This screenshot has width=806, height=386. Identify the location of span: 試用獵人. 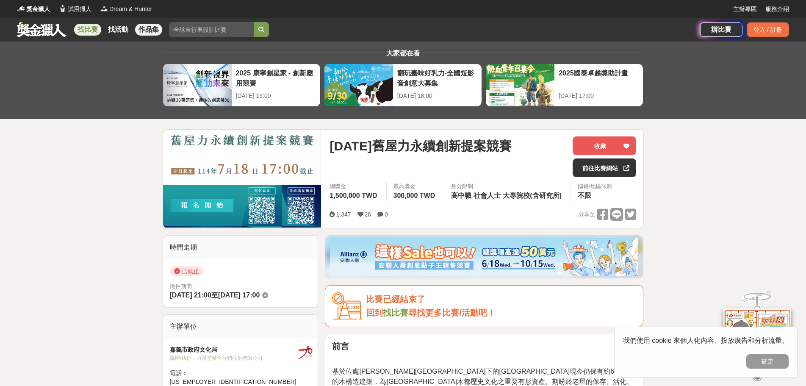
(80, 9).